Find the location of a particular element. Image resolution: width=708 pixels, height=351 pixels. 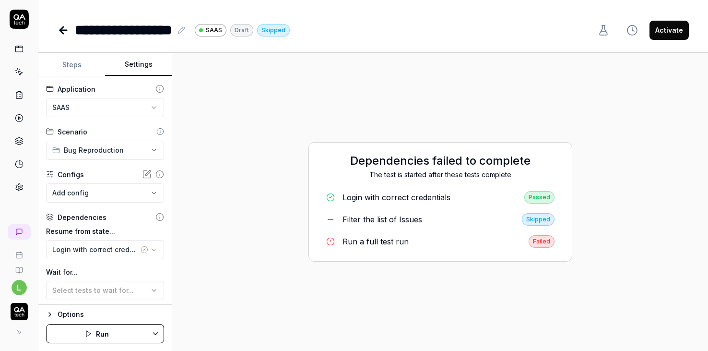

button: Bug Reproduction is located at coordinates (105, 150).